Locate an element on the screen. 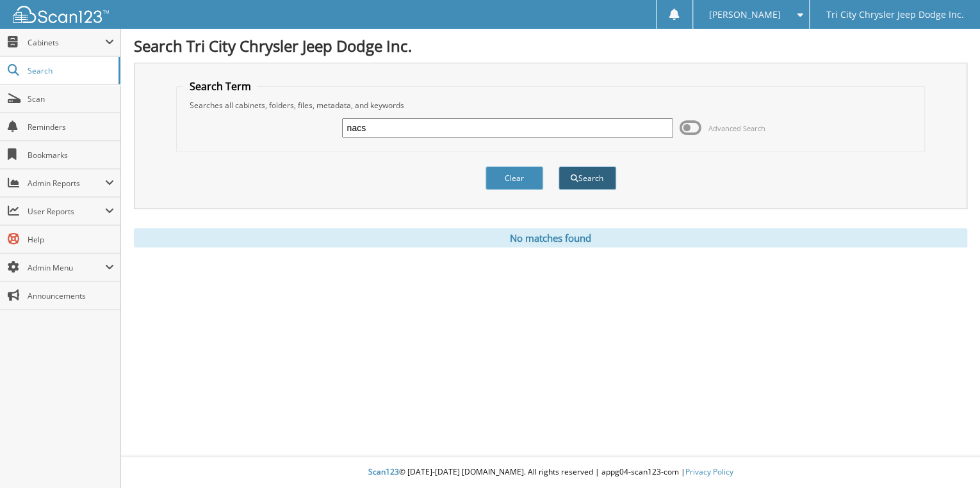 Image resolution: width=980 pixels, height=488 pixels. a: Privacy Policy is located at coordinates (709, 471).